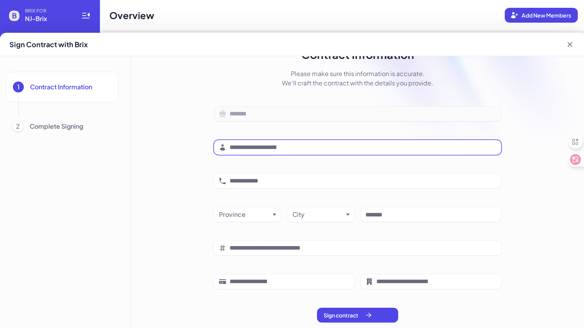 The width and height of the screenshot is (584, 328). What do you see at coordinates (244, 215) in the screenshot?
I see `button: Province` at bounding box center [244, 215].